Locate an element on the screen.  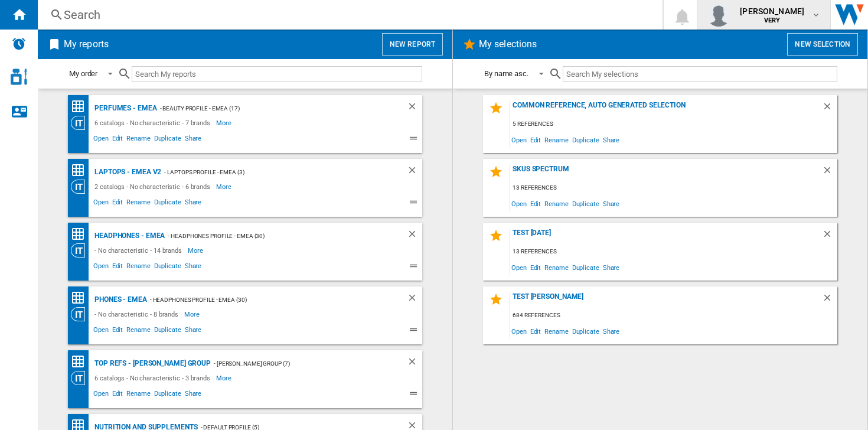
div: Search is located at coordinates (347, 15).